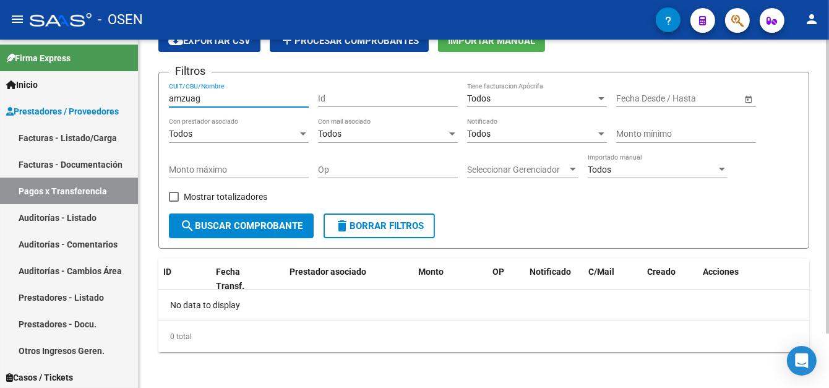  What do you see at coordinates (662, 272) in the screenshot?
I see `span: Creado` at bounding box center [662, 272].